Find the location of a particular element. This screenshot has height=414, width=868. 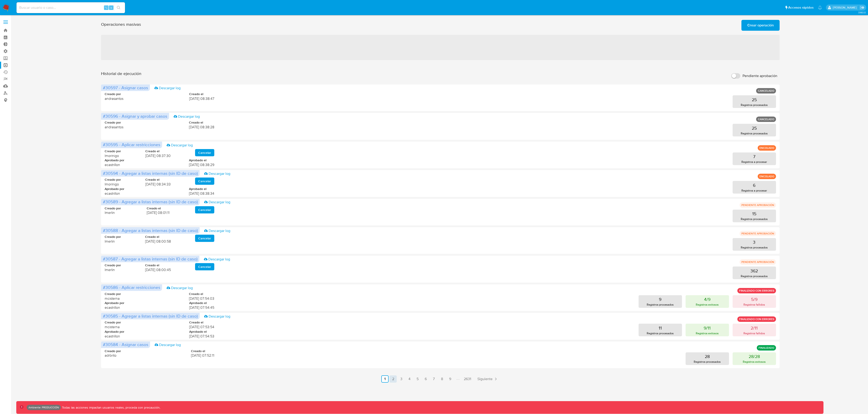

input: Buscar usuario o caso... is located at coordinates (71, 8).